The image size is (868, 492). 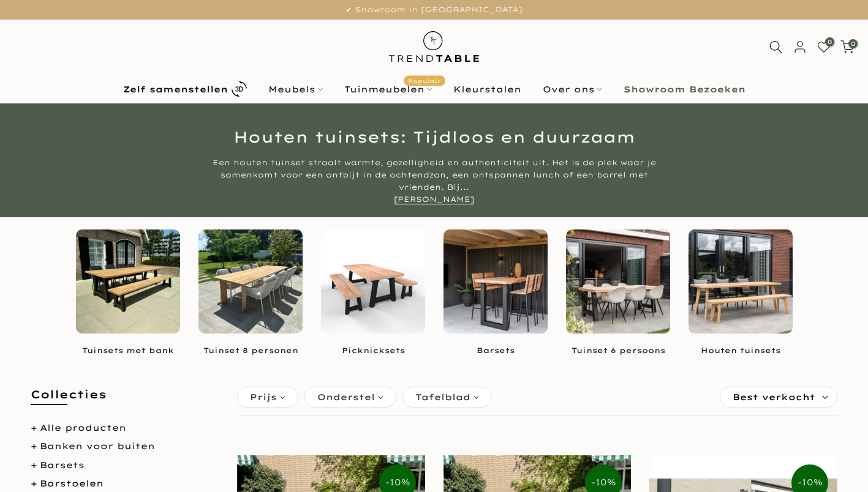 What do you see at coordinates (778, 397) in the screenshot?
I see `label: Sorteren:Best verkocht` at bounding box center [778, 397].